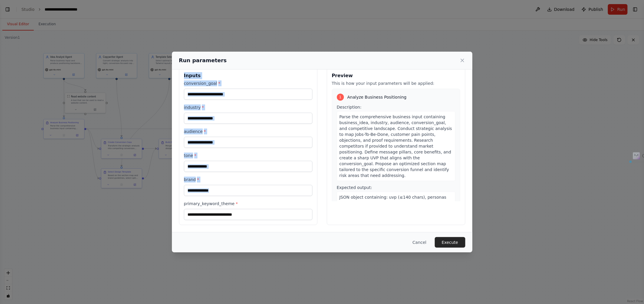 This screenshot has height=304, width=644. What do you see at coordinates (248, 76) in the screenshot?
I see `h3: Inputs` at bounding box center [248, 76].